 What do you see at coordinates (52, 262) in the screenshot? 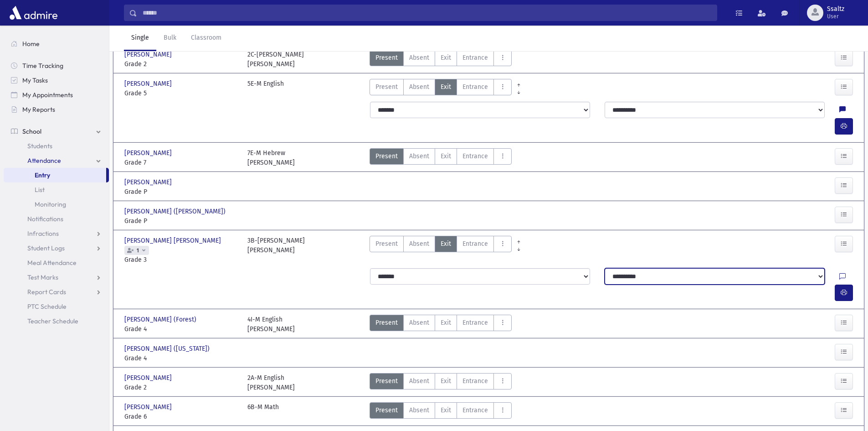
I see `span: Meal Attendance` at bounding box center [52, 262].